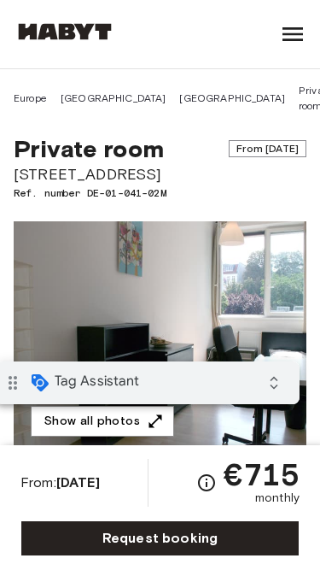 The width and height of the screenshot is (320, 570). Describe the element at coordinates (103, 421) in the screenshot. I see `button: Show all photos` at that location.